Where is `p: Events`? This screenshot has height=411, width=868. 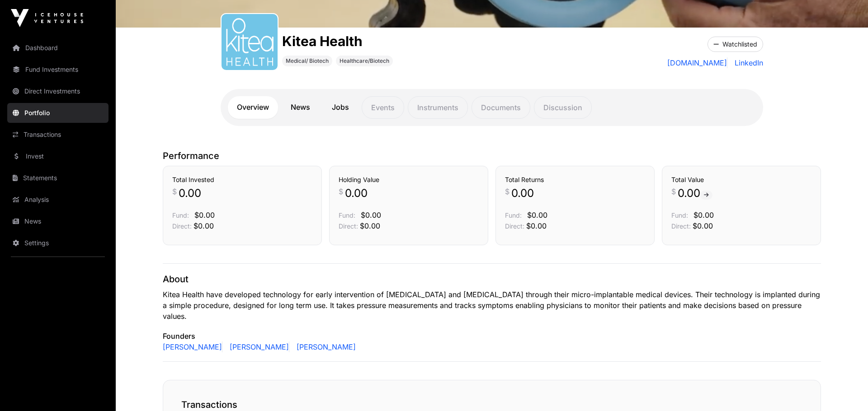 p: Events is located at coordinates (383, 108).